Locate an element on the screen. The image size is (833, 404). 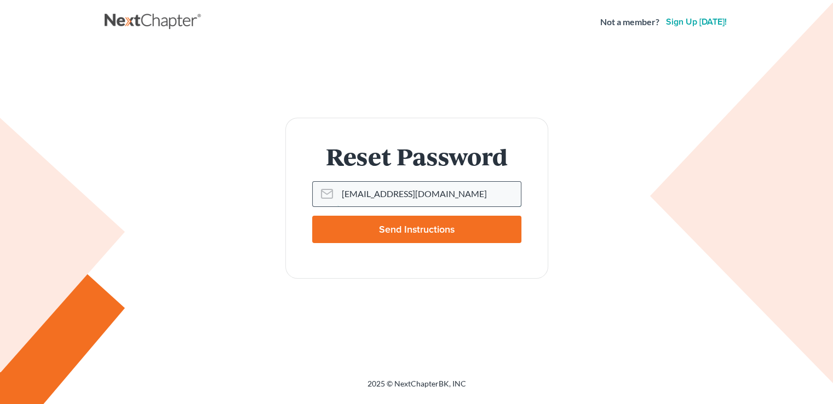
strong: Not a member? is located at coordinates (630, 22).